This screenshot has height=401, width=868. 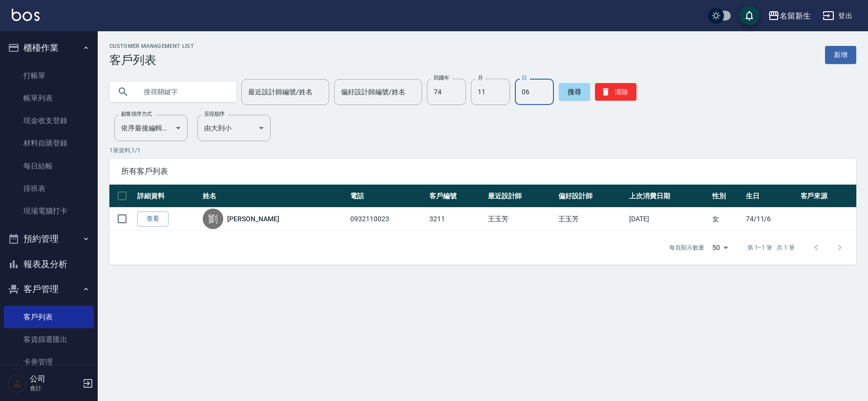 I want to click on td: 0932110023, so click(x=387, y=219).